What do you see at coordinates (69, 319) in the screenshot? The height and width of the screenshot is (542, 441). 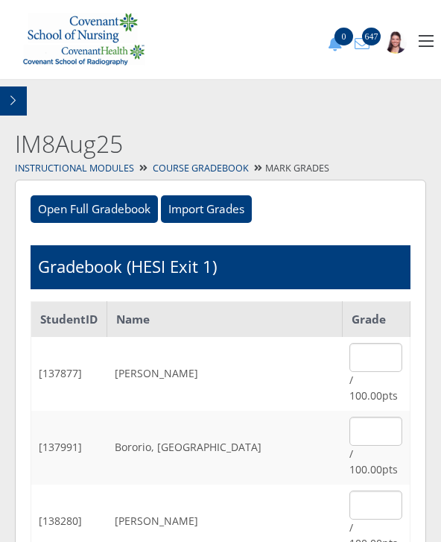 I see `strong: StudentID` at bounding box center [69, 319].